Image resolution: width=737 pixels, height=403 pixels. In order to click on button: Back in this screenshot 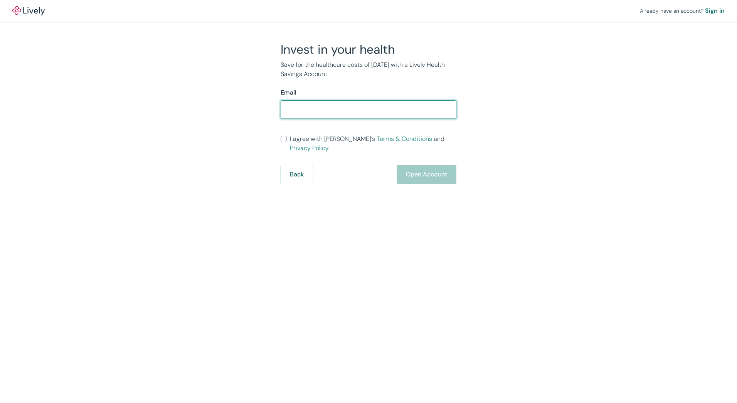, I will do `click(297, 174)`.